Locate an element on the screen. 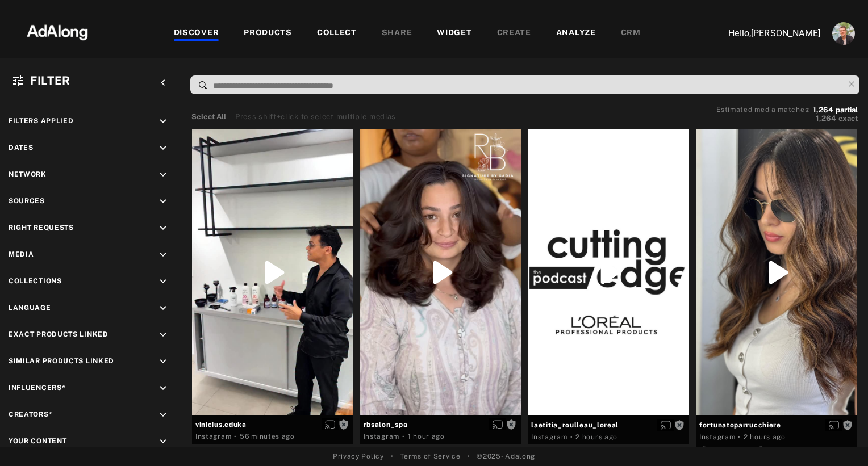  span: Right Requests is located at coordinates (41, 228).